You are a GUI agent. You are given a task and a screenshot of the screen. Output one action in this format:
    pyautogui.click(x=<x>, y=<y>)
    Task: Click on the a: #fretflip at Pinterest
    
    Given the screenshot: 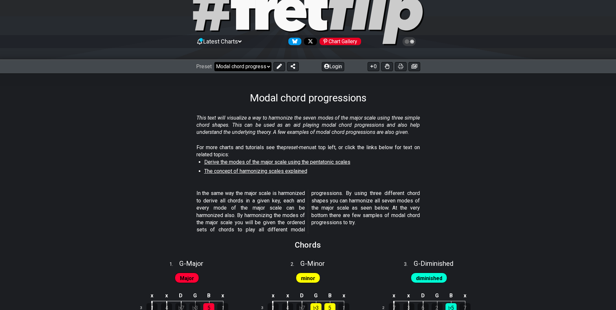 What is the action you would take?
    pyautogui.click(x=339, y=41)
    